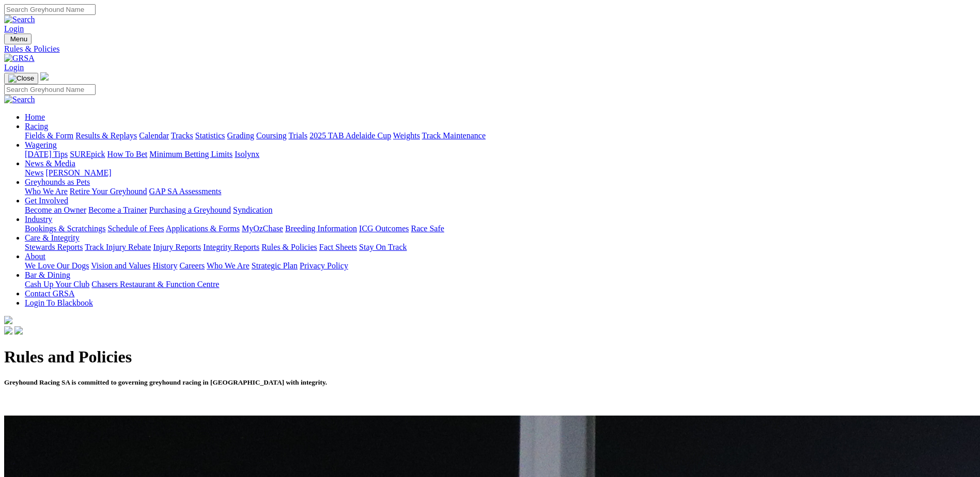 This screenshot has width=980, height=477. What do you see at coordinates (9, 330) in the screenshot?
I see `img: facebook.svg` at bounding box center [9, 330].